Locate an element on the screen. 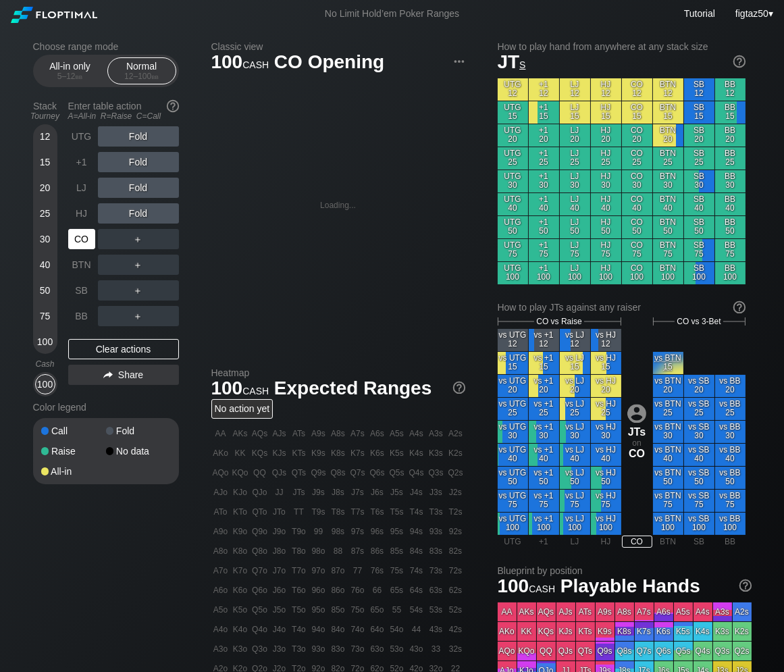 The height and width of the screenshot is (672, 784). div: ATs is located at coordinates (299, 433).